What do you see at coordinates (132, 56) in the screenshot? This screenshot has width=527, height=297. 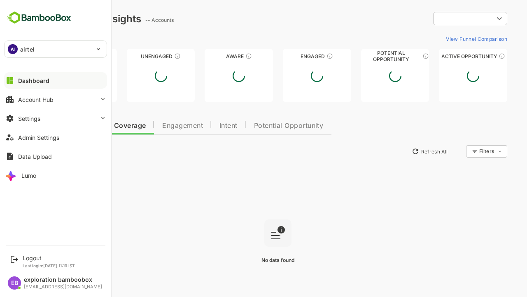 I see `div: Unengaged` at bounding box center [132, 56].